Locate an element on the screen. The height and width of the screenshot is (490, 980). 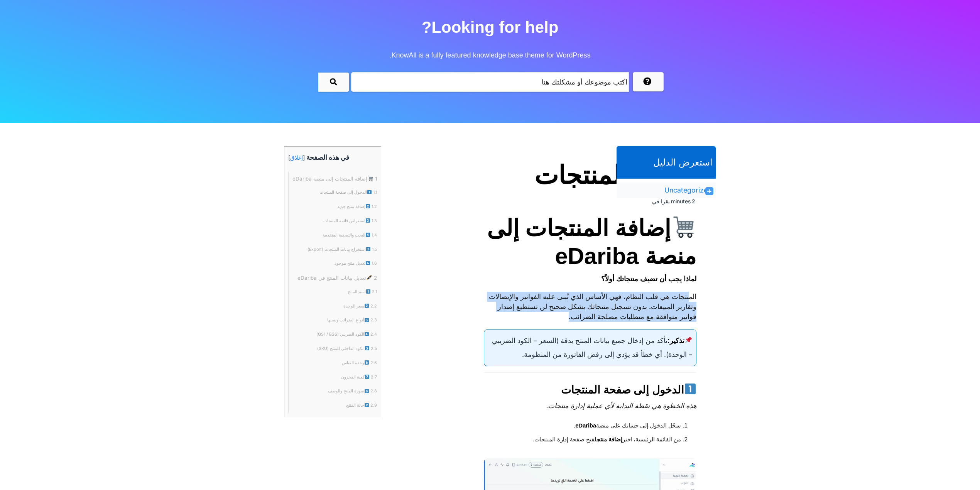
span: 2.8 is located at coordinates (373, 391).